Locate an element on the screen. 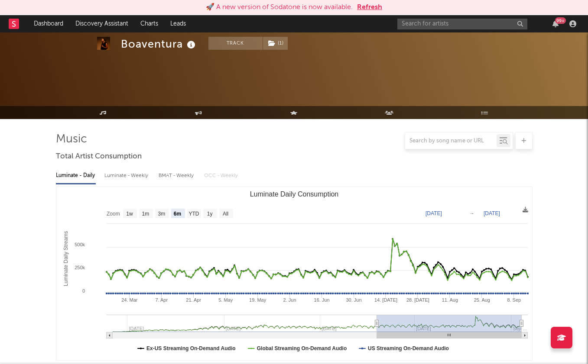 This screenshot has height=364, width=588. text: Luminate Daily Consumption is located at coordinates (294, 194).